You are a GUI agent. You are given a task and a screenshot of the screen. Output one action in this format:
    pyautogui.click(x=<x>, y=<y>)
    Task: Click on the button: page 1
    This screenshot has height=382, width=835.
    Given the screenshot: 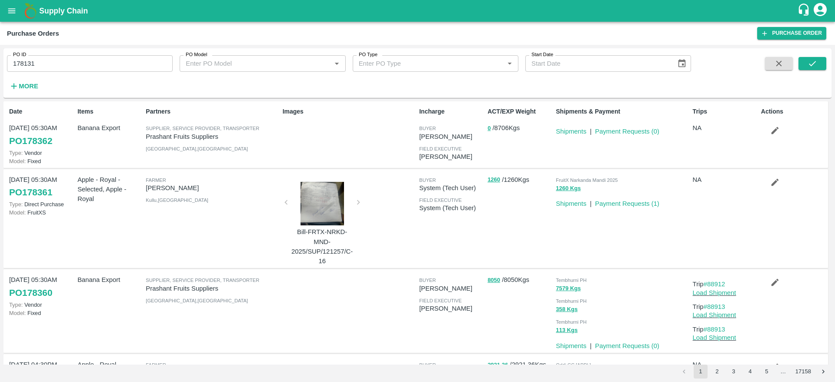 What is the action you would take?
    pyautogui.click(x=701, y=371)
    